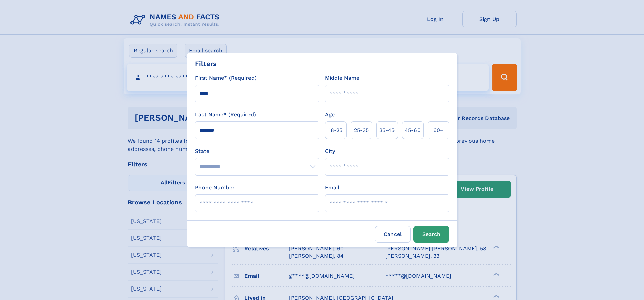  I want to click on span: 25‑35, so click(361, 130).